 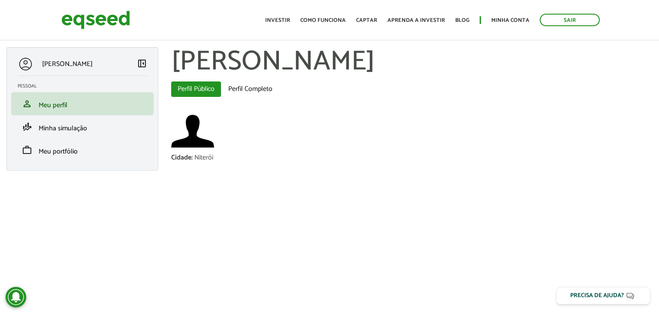 What do you see at coordinates (27, 150) in the screenshot?
I see `span: work` at bounding box center [27, 150].